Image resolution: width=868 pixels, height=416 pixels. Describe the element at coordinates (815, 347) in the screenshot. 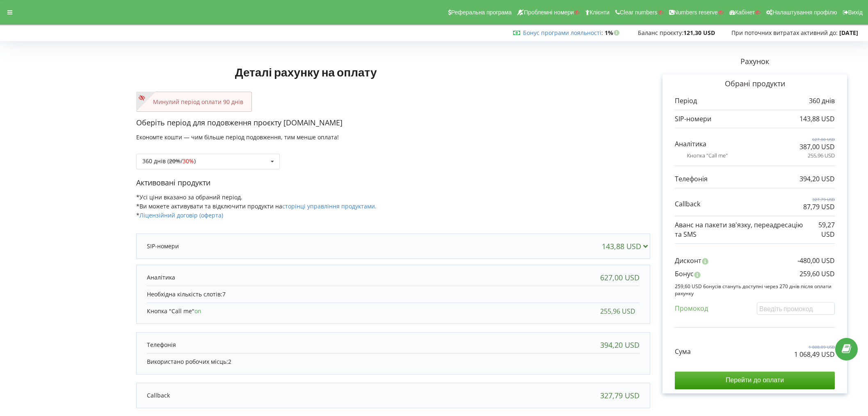

I see `p: 1 808,09 USD` at that location.